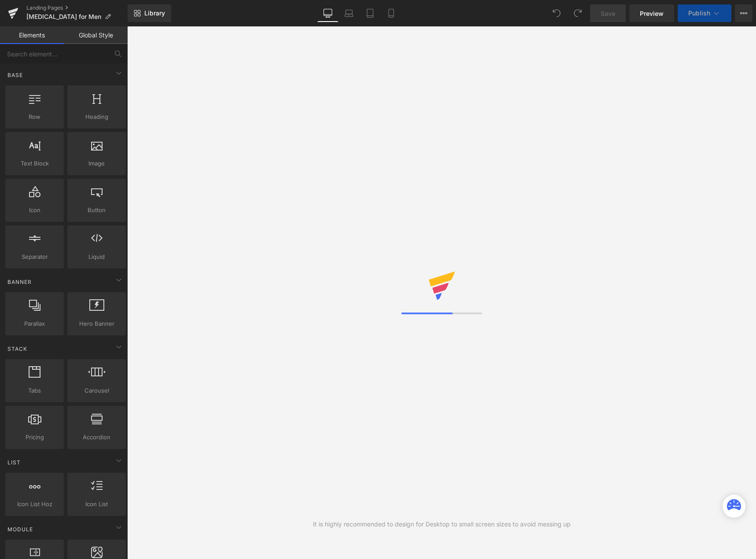 This screenshot has width=756, height=559. I want to click on span: Row, so click(34, 117).